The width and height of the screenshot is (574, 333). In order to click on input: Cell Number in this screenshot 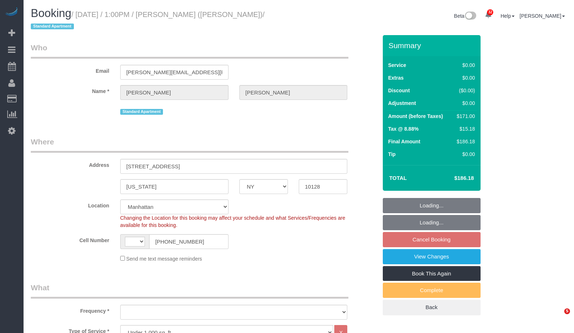, I will do `click(189, 241)`.